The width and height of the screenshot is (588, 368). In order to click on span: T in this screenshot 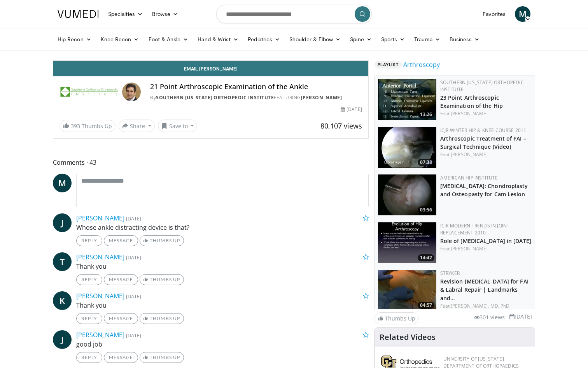, I will do `click(62, 261)`.